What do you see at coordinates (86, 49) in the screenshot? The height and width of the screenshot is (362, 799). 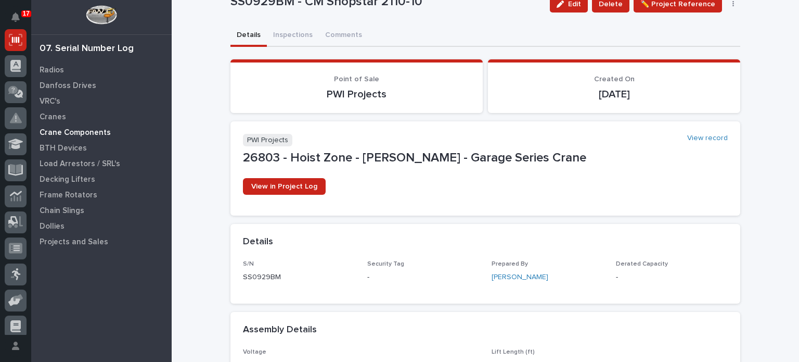 I see `div: 07. Serial Number Log` at bounding box center [86, 49].